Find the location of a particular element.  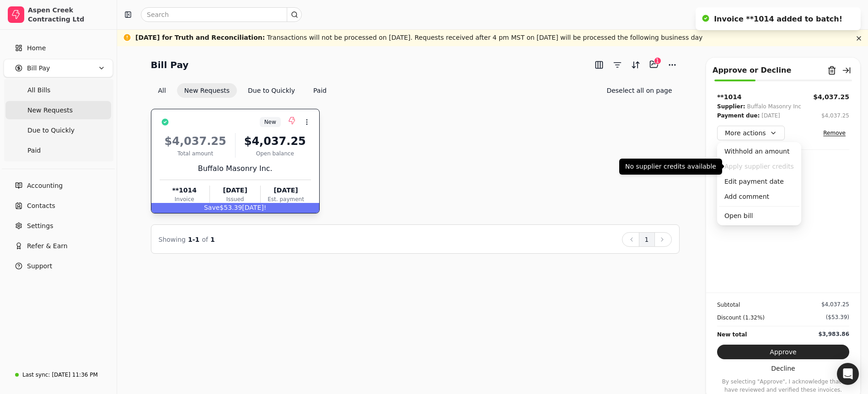

button: 1 is located at coordinates (646, 239).